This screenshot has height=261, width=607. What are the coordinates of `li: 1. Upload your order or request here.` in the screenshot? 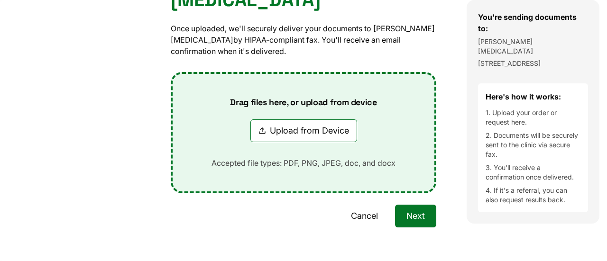 It's located at (533, 118).